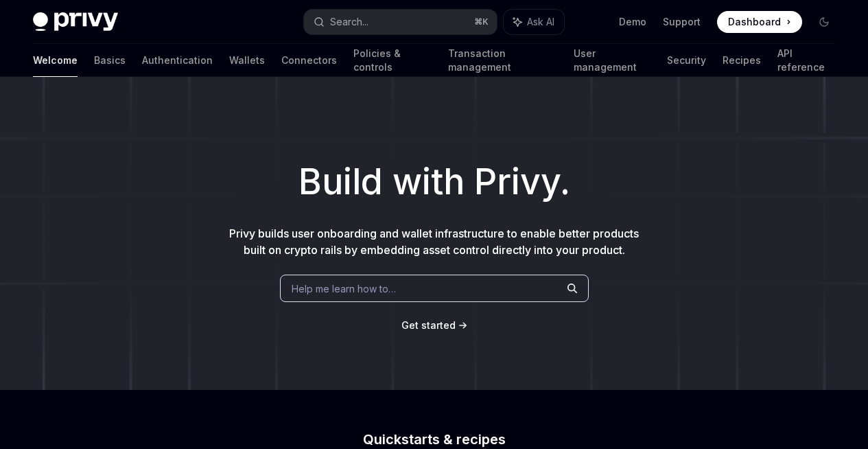 The height and width of the screenshot is (449, 868). What do you see at coordinates (177, 60) in the screenshot?
I see `a: Authentication` at bounding box center [177, 60].